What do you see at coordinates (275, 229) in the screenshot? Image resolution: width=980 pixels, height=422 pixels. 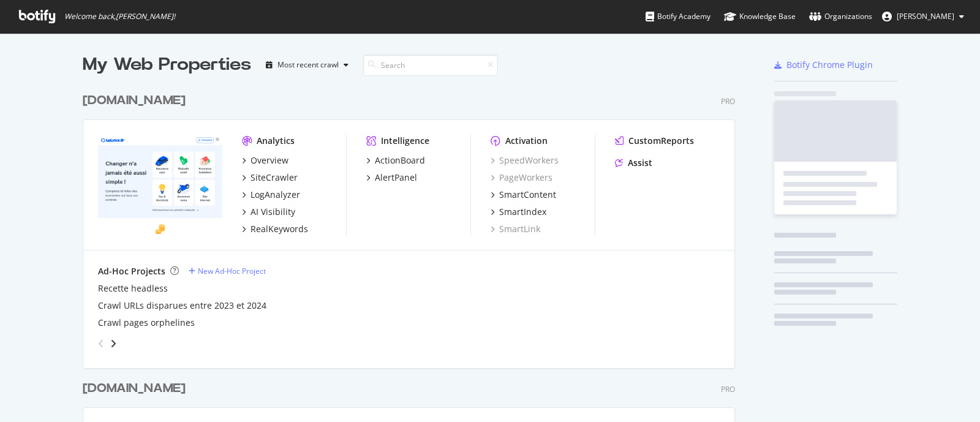 I see `a: RealKeywords` at bounding box center [275, 229].